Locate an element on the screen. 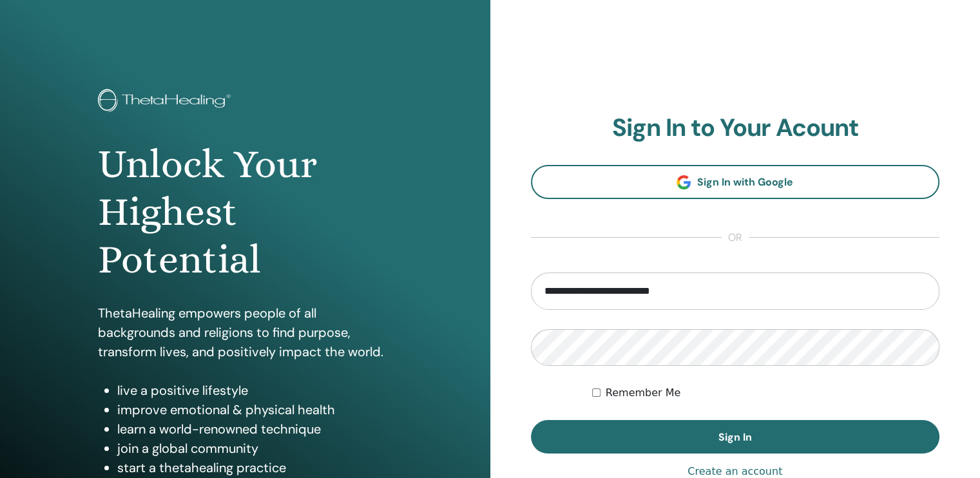 This screenshot has width=980, height=478. li: learn a world-renowned technique is located at coordinates (255, 429).